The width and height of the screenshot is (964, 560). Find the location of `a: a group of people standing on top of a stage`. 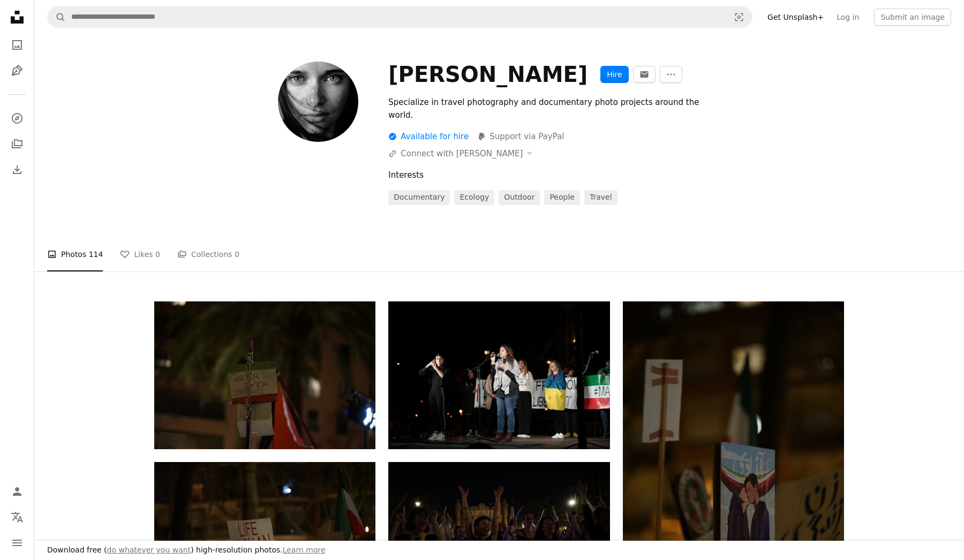

a: a group of people standing on top of a stage is located at coordinates (498, 375).